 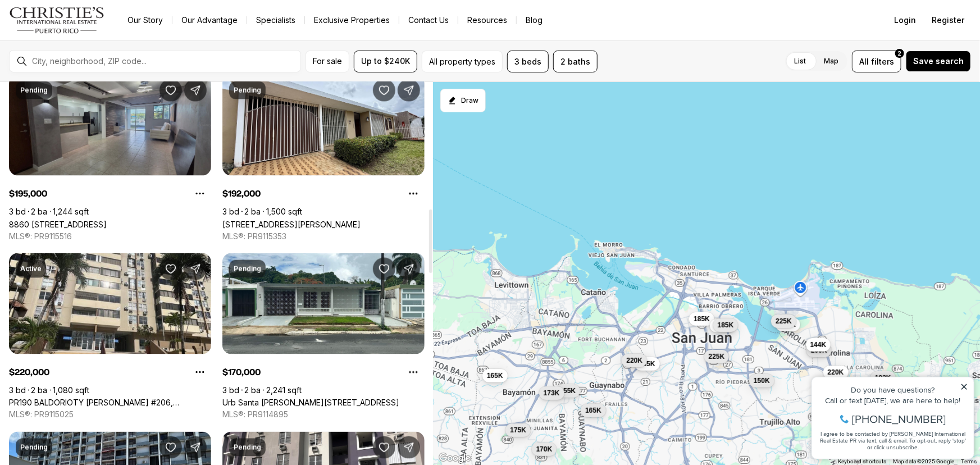 What do you see at coordinates (905, 20) in the screenshot?
I see `button: Login` at bounding box center [905, 20].